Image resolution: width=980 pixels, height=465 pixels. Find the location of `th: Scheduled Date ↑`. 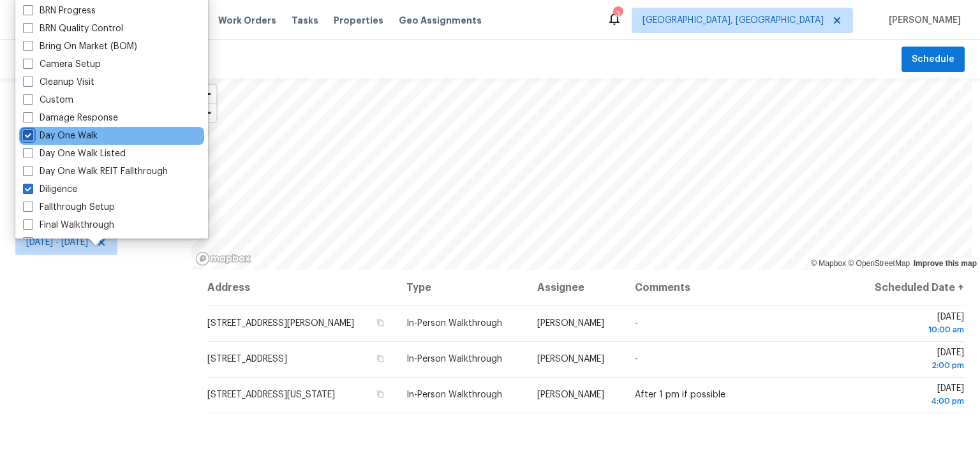

th: Scheduled Date ↑ is located at coordinates (909, 288).